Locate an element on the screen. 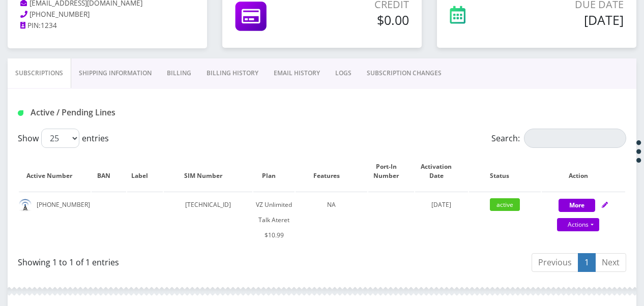 Image resolution: width=644 pixels, height=306 pixels. th: Port-In Number: activate to sort column ascending is located at coordinates (391, 171).